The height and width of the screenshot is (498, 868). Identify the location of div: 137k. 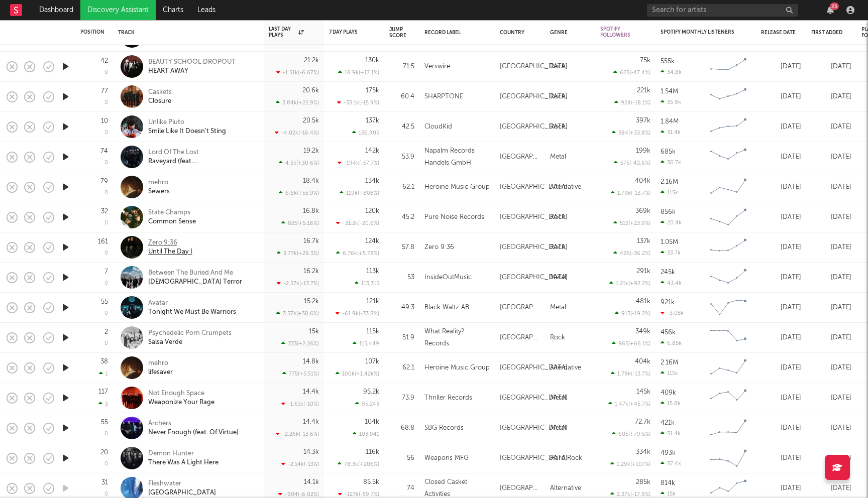
(644, 241).